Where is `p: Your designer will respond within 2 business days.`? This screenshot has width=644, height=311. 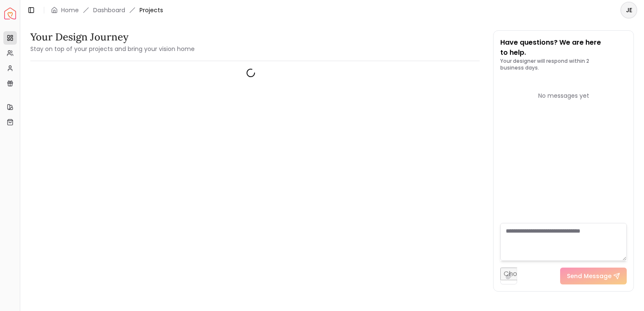 p: Your designer will respond within 2 business days. is located at coordinates (563, 64).